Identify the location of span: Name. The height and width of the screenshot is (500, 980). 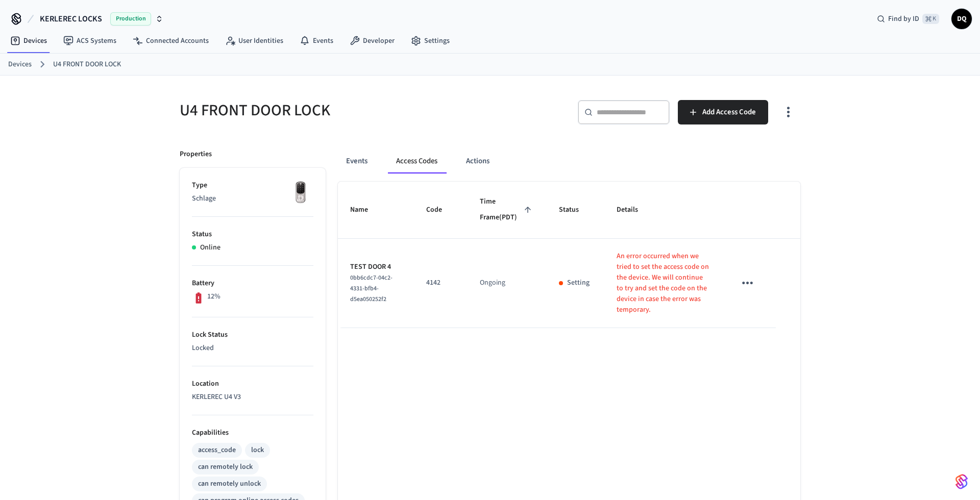
(365, 210).